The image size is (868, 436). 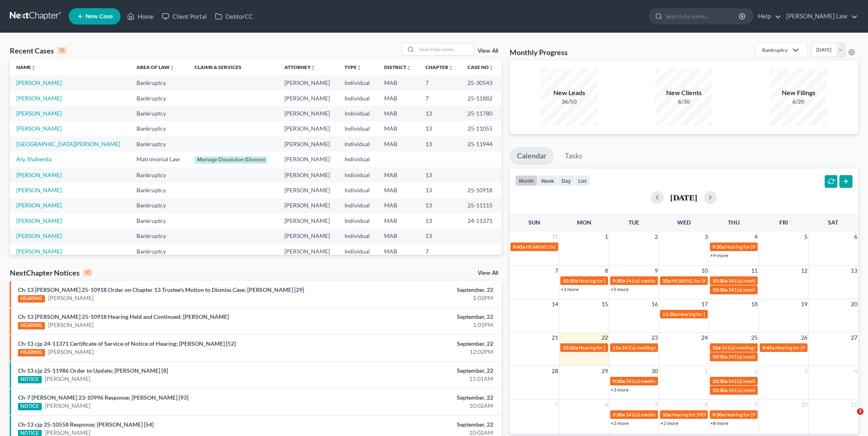 I want to click on td: 25-11055, so click(x=481, y=128).